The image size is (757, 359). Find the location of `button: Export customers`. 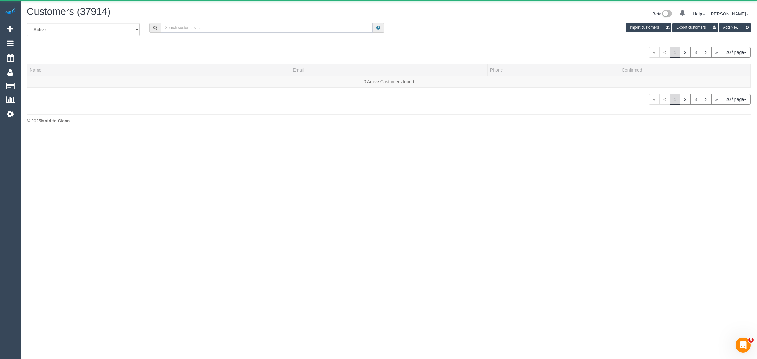

button: Export customers is located at coordinates (696, 27).